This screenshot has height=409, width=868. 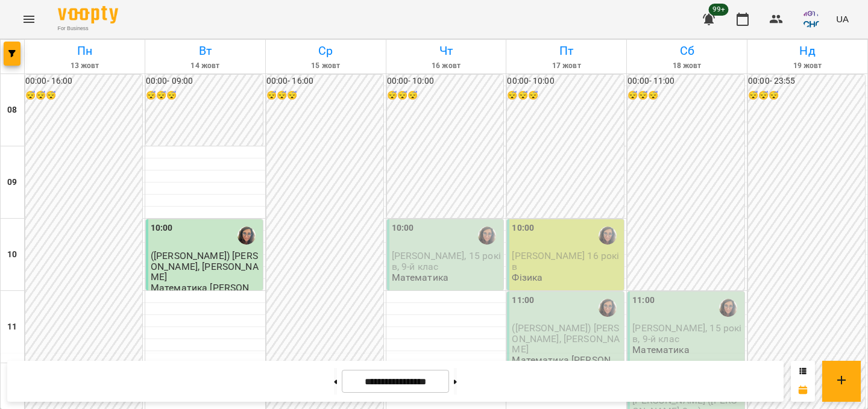 What do you see at coordinates (807, 51) in the screenshot?
I see `h6: Нд` at bounding box center [807, 51].